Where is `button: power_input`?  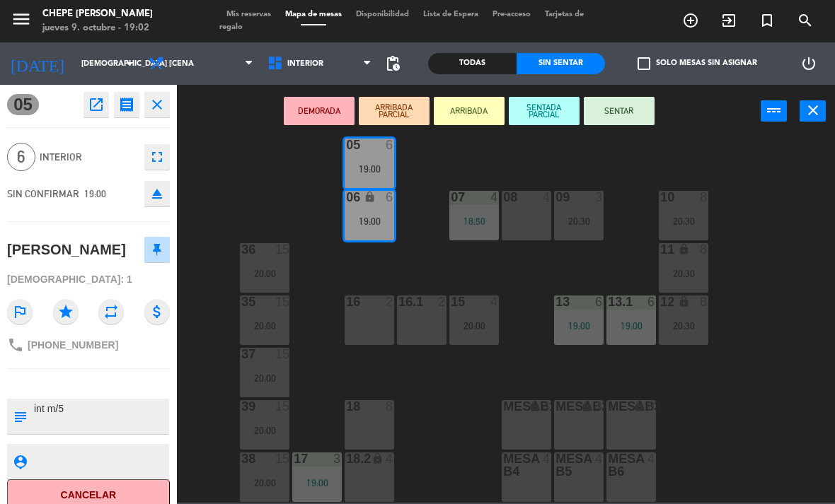
button: power_input is located at coordinates (773, 111).